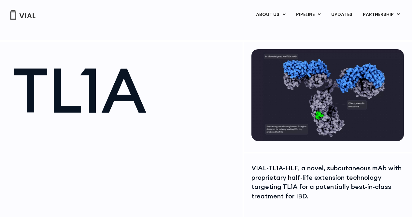  I want to click on img: Vial Logo, so click(23, 15).